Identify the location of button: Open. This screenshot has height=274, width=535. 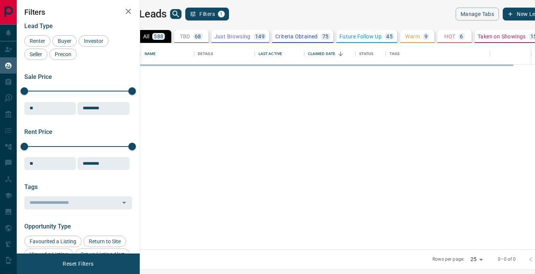
(124, 203).